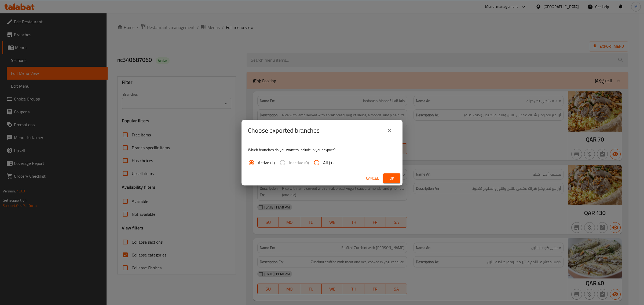  What do you see at coordinates (390, 131) in the screenshot?
I see `button: close` at bounding box center [390, 131].